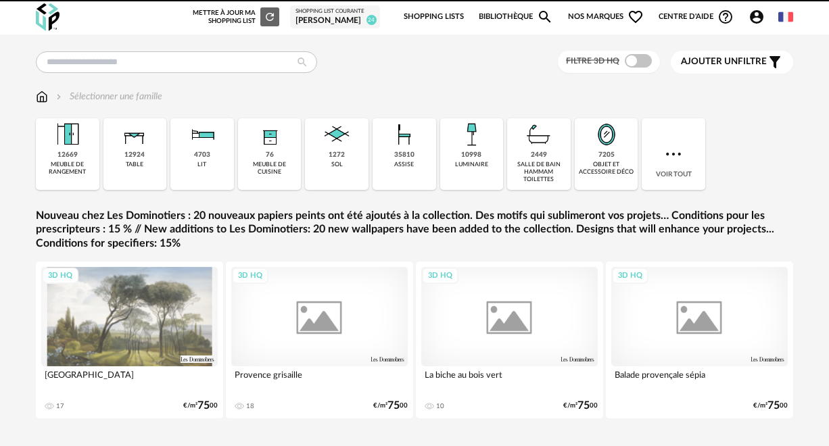 This screenshot has height=446, width=829. I want to click on span: Magnify icon, so click(545, 17).